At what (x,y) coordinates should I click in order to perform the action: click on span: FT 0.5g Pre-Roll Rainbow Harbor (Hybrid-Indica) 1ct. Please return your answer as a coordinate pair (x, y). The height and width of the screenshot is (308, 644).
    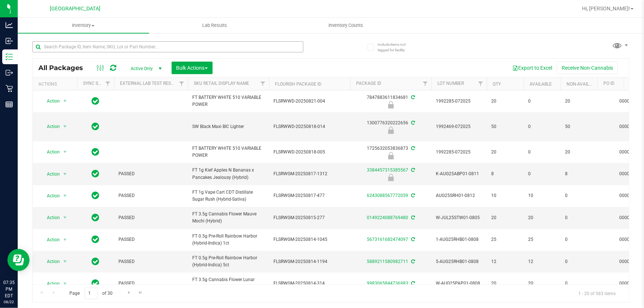
    Looking at the image, I should click on (228, 240).